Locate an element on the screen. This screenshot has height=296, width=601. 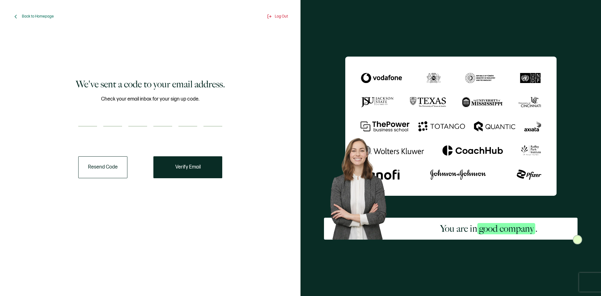
img: Sertifier We've sent a code to your email address. is located at coordinates (451, 126).